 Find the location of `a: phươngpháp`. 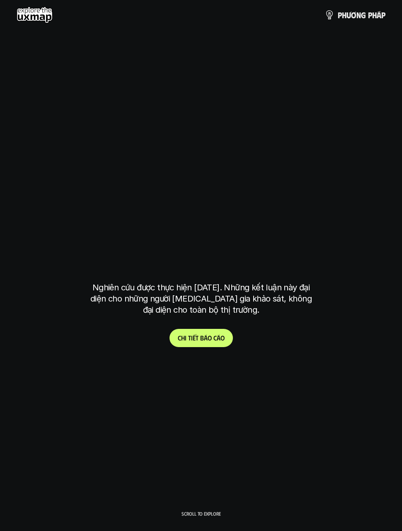

a: phươngpháp is located at coordinates (355, 15).